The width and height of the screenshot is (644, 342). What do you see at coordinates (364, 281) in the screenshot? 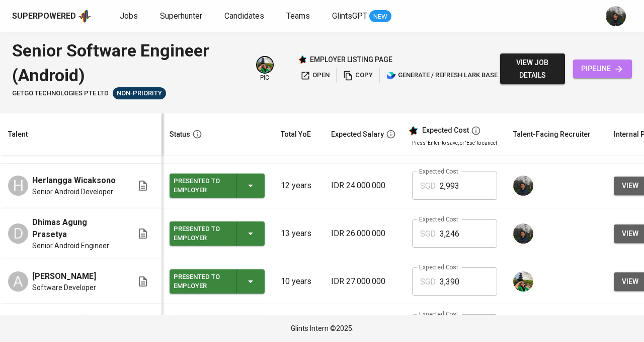
I see `p: IDR 27.000.000` at bounding box center [364, 281].